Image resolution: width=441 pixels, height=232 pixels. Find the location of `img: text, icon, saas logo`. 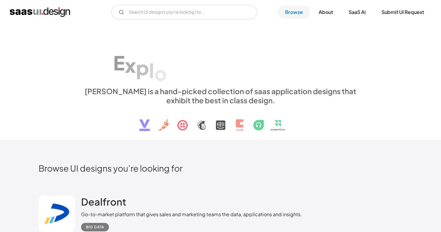

img: text, icon, saas logo is located at coordinates (221, 121).